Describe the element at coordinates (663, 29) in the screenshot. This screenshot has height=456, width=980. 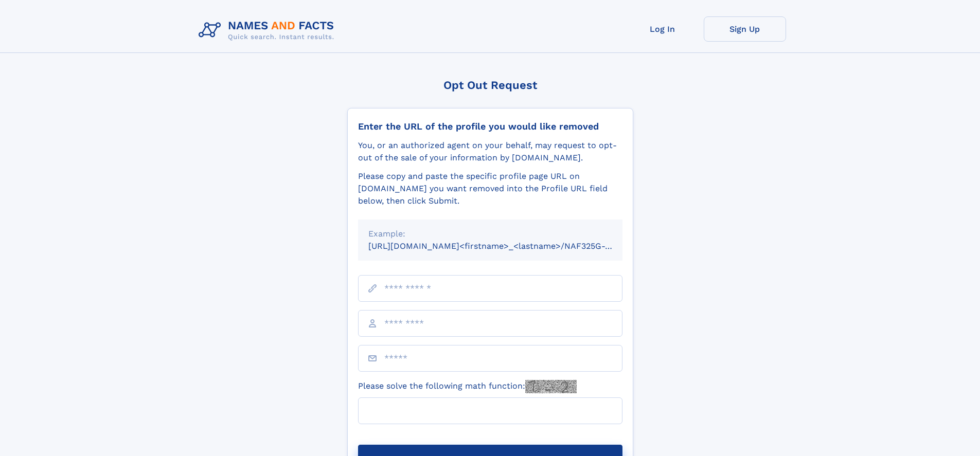
I see `a: Log In` at that location.